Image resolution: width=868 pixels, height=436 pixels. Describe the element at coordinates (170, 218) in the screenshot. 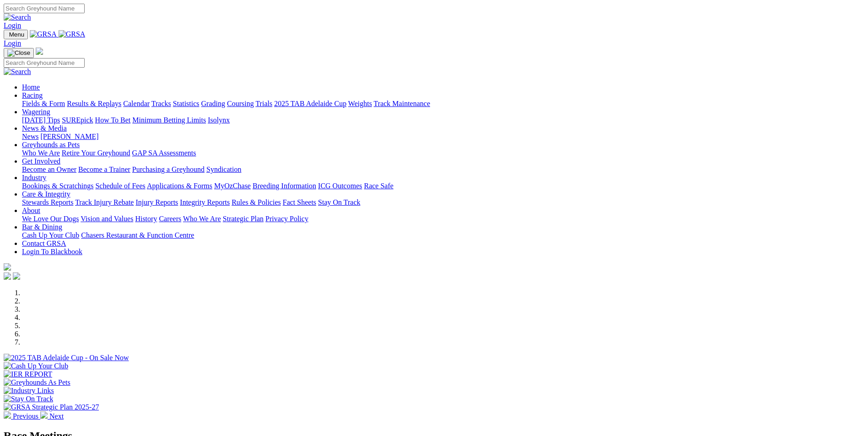

I see `a: Careers` at that location.